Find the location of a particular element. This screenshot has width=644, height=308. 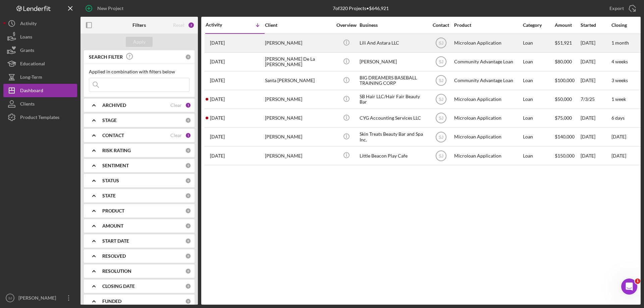

div: Business is located at coordinates (393, 25).